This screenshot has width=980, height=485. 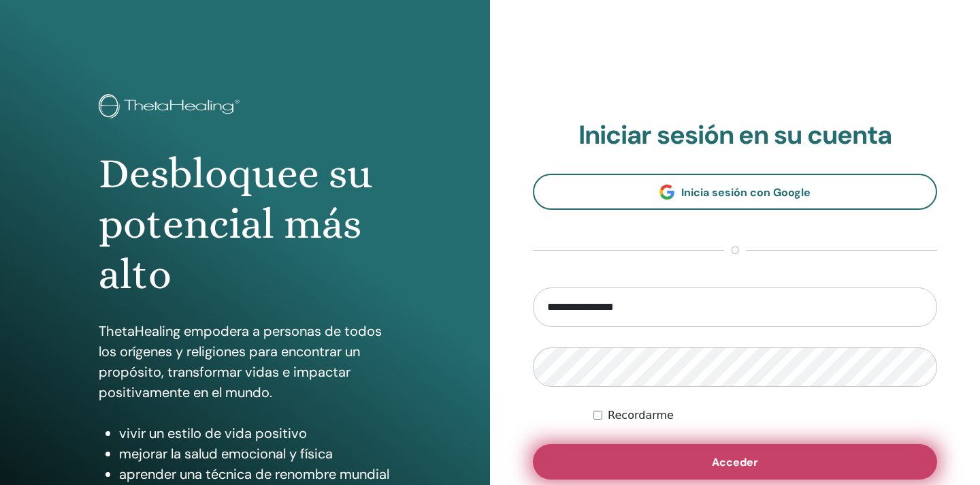 What do you see at coordinates (765, 415) in the screenshot?
I see `div: Mantenerme autenticado indefinidamente o hasta cerrar la sesión manualmente` at bounding box center [765, 415].